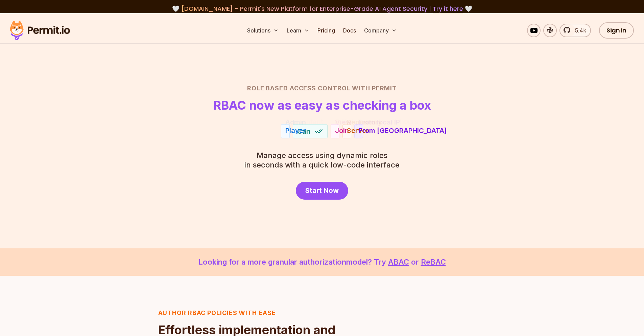 The height and width of the screenshot is (336, 644). Describe the element at coordinates (322, 190) in the screenshot. I see `a: Start Now` at that location.